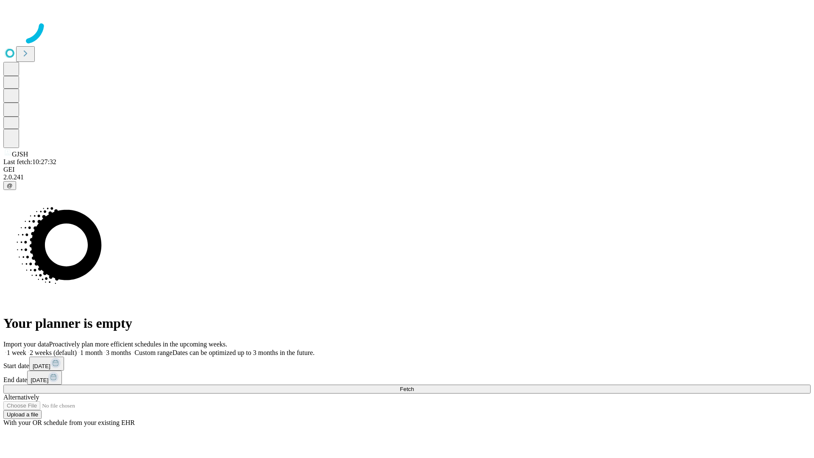 The width and height of the screenshot is (814, 458). Describe the element at coordinates (153, 352) in the screenshot. I see `span: Custom range` at that location.